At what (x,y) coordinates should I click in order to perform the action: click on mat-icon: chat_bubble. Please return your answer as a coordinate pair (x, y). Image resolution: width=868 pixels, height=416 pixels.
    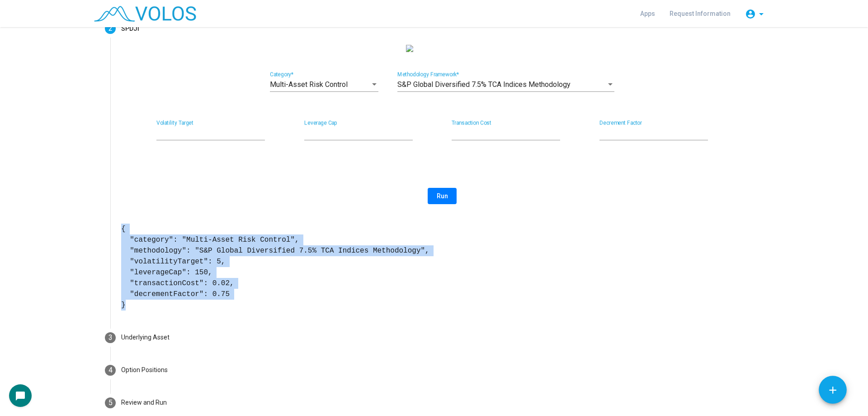
    Looking at the image, I should click on (21, 395).